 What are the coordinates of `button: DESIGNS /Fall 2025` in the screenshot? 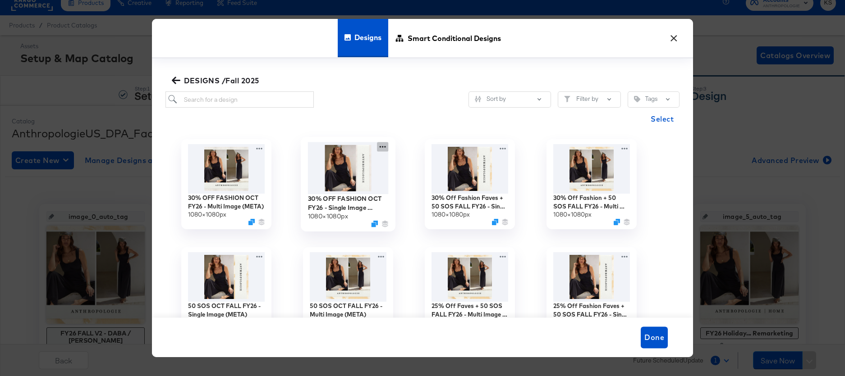 It's located at (216, 81).